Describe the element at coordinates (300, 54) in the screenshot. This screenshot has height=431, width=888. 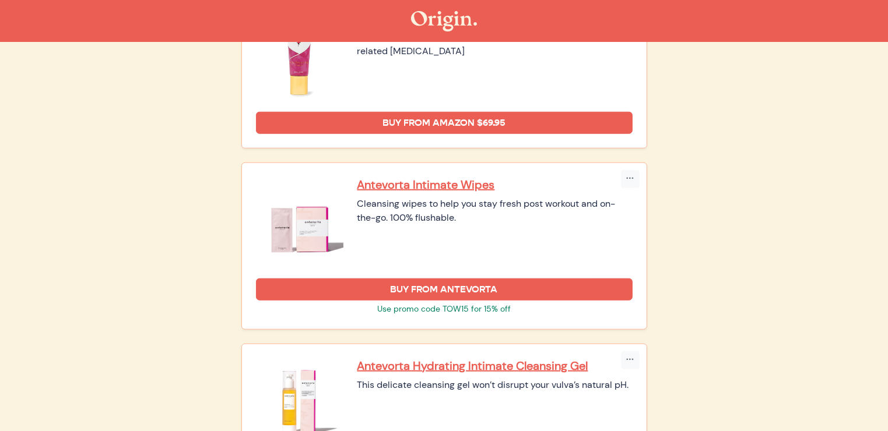
I see `img: Julva` at that location.